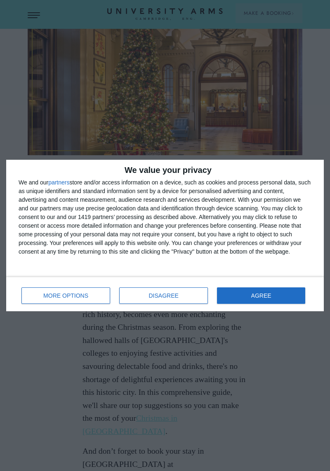 This screenshot has height=471, width=330. What do you see at coordinates (261, 296) in the screenshot?
I see `button: AGREE` at bounding box center [261, 296].